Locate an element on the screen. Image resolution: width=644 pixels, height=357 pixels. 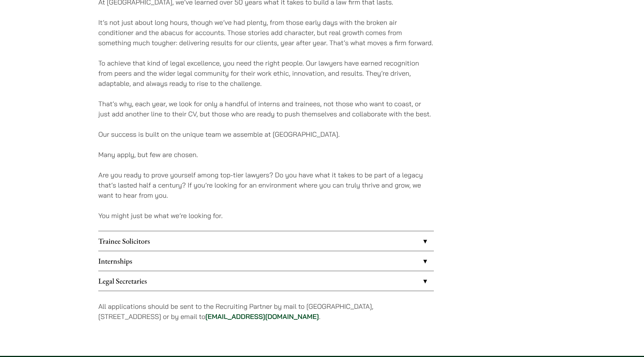
p: That’s why, each year, we look for only a handful of interns and trainees, not those who want to ... is located at coordinates (266, 109).